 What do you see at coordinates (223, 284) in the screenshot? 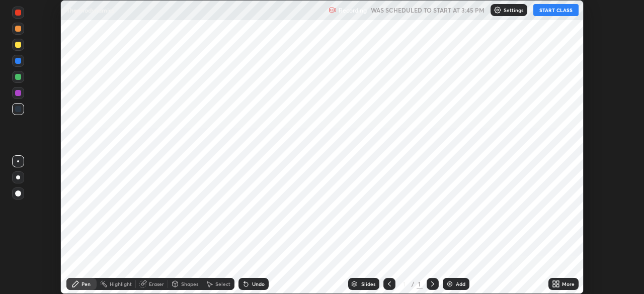
I see `div: Select` at bounding box center [223, 284].